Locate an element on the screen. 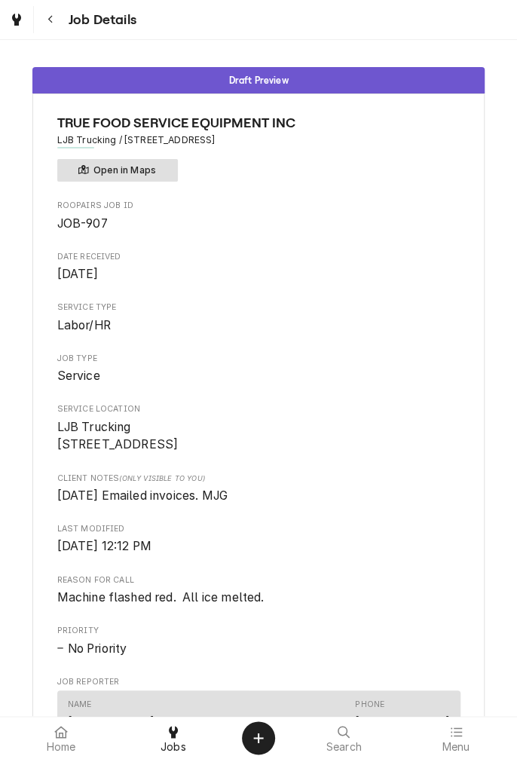 This screenshot has width=517, height=759. div: Last Modified is located at coordinates (258, 539).